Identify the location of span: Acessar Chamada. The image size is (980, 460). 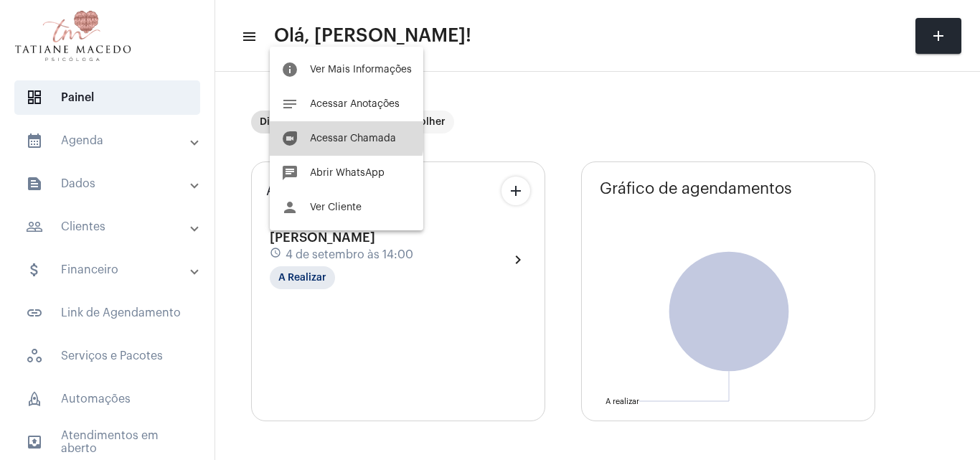
(352, 138).